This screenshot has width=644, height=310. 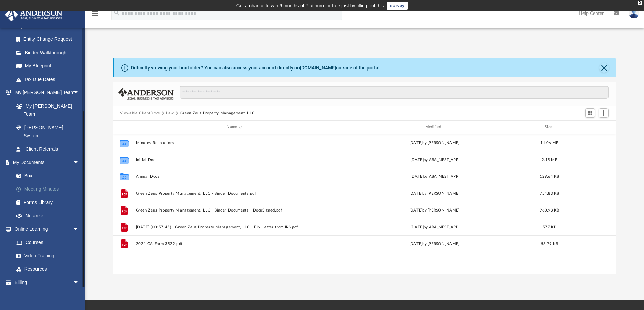 I want to click on a: Box, so click(x=48, y=176).